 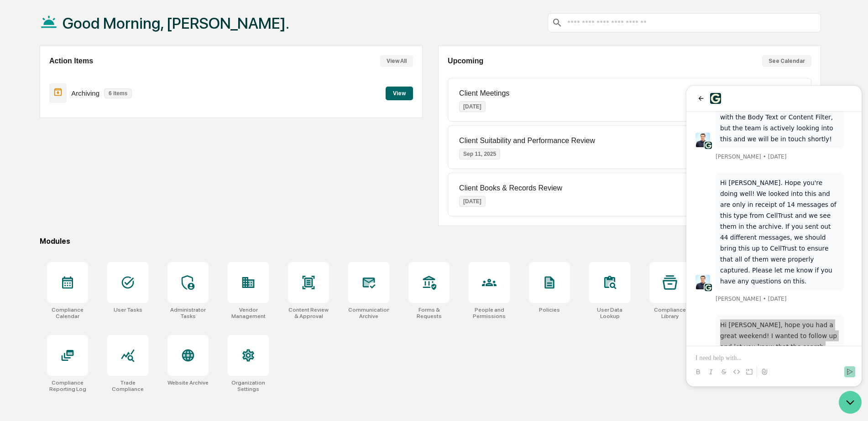 I want to click on p: Archiving, so click(x=86, y=93).